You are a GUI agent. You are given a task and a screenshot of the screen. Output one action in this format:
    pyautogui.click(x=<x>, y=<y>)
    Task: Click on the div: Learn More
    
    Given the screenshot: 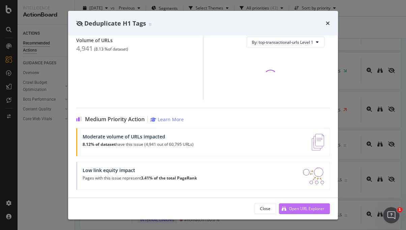 What is the action you would take?
    pyautogui.click(x=170, y=120)
    